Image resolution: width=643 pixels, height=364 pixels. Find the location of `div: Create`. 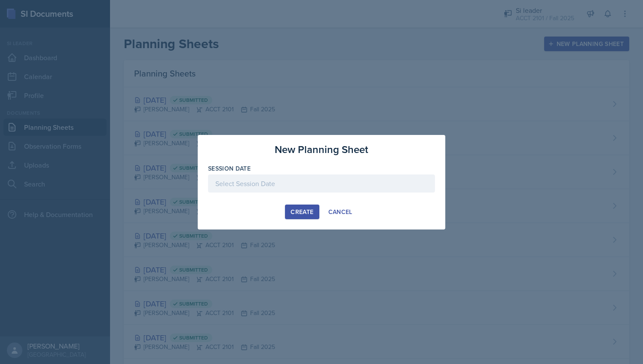

div: Create is located at coordinates (301, 212).